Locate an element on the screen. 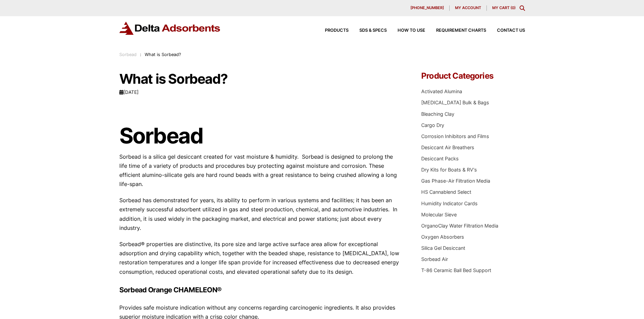 The width and height of the screenshot is (644, 319). h1: What is Sorbead? is located at coordinates (261, 79).